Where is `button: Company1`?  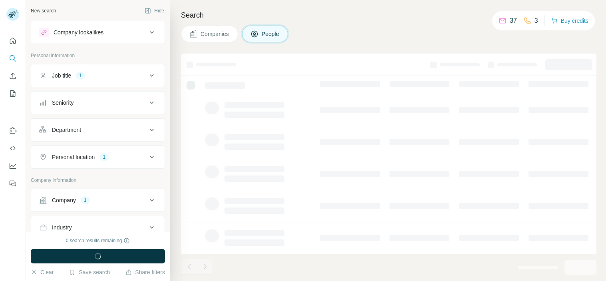 button: Company1 is located at coordinates (98, 200).